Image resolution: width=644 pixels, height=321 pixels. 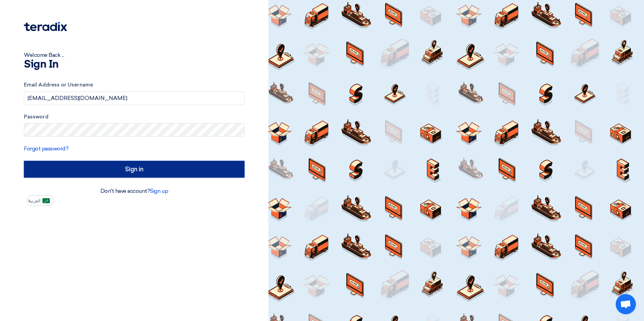 What do you see at coordinates (46, 200) in the screenshot?
I see `img: ar-AR.png` at bounding box center [46, 200].